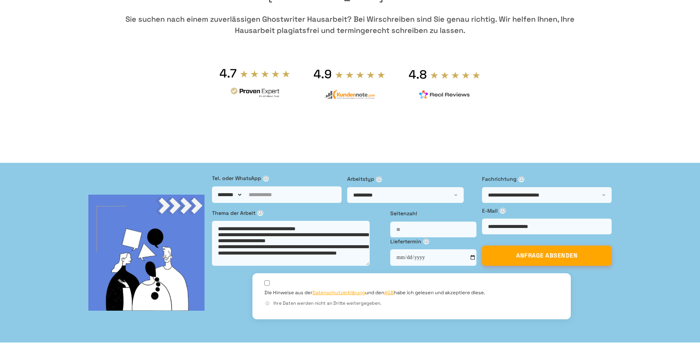  What do you see at coordinates (433, 242) in the screenshot?
I see `label: Liefertermin` at bounding box center [433, 242].